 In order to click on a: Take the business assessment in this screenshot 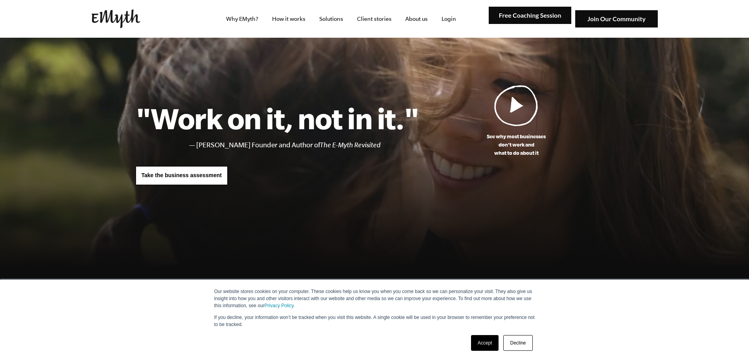, I will do `click(182, 176)`.